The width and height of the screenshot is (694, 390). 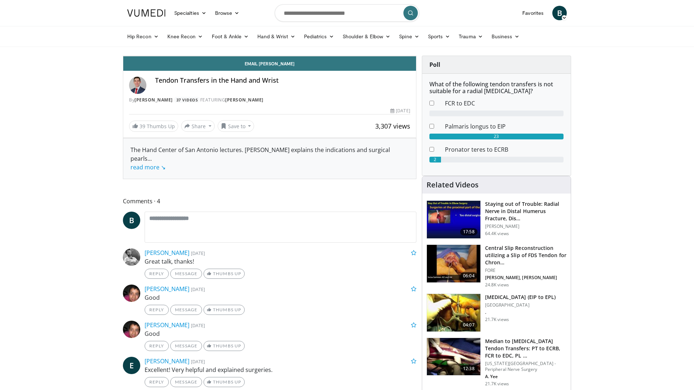 What do you see at coordinates (454, 357) in the screenshot?
I see `img: 304908_0001_1.png.150x105_q85_crop-smart_upscale.jpg` at bounding box center [454, 357].